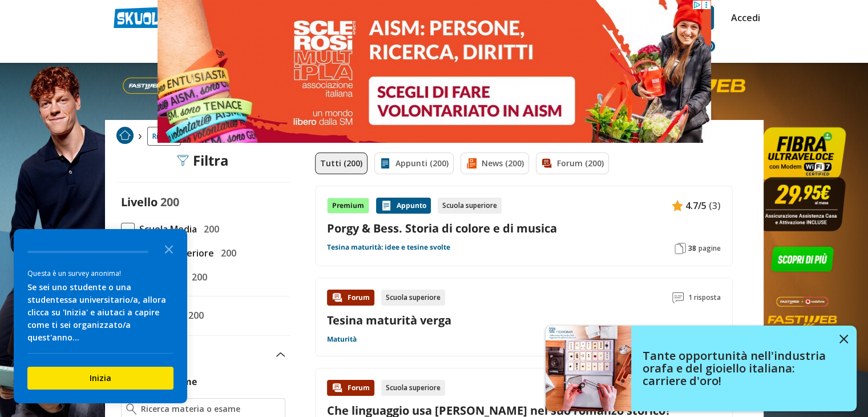 The height and width of the screenshot is (417, 868). What do you see at coordinates (388, 247) in the screenshot?
I see `a: Tesina maturità: idee e tesine svolte` at bounding box center [388, 247].